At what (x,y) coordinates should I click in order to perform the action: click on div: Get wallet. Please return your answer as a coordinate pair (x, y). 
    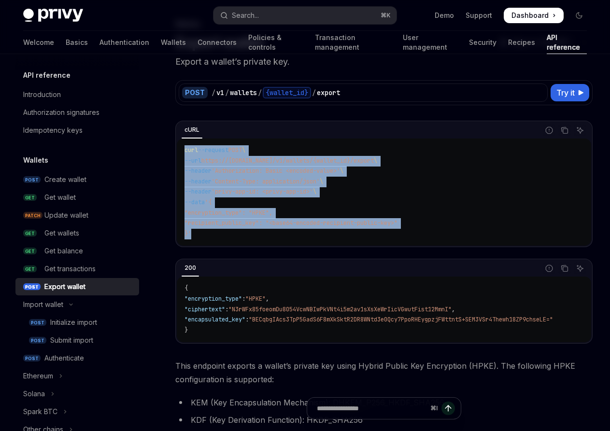
    Looking at the image, I should click on (60, 197).